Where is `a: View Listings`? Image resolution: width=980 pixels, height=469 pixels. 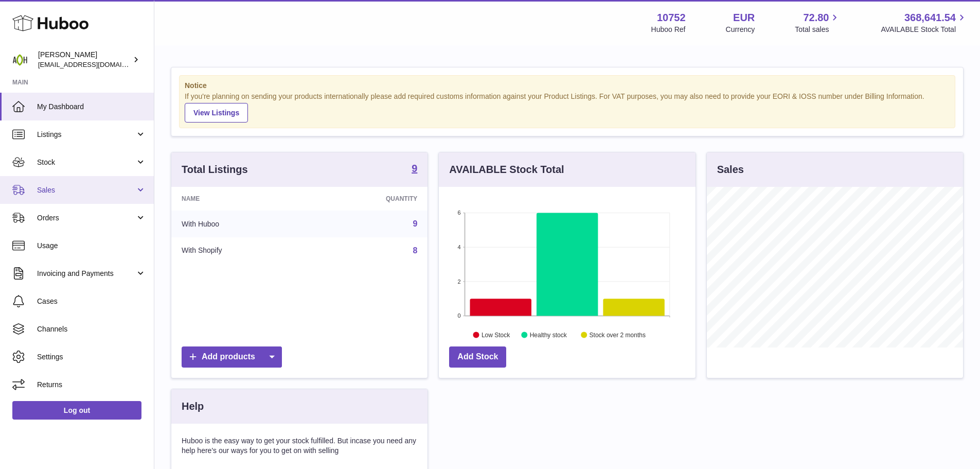
a: View Listings is located at coordinates (216, 113).